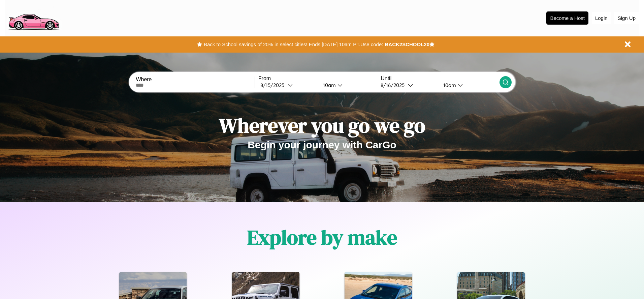 The height and width of the screenshot is (299, 644). I want to click on button: Become a Host, so click(567, 18).